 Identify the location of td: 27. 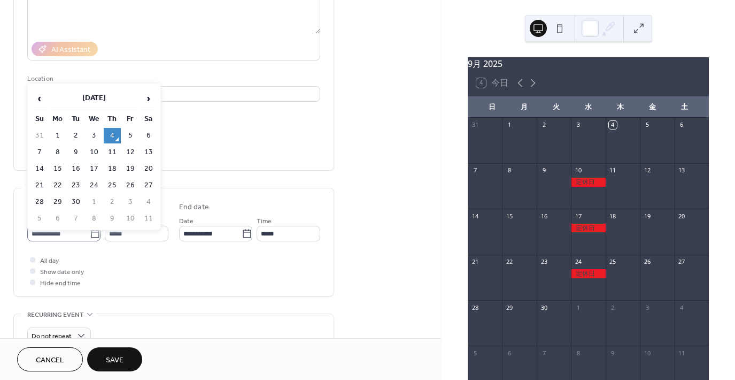
(149, 185).